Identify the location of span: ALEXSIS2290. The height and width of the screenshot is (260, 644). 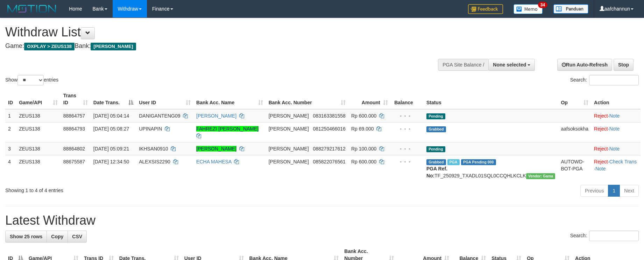
(154, 161).